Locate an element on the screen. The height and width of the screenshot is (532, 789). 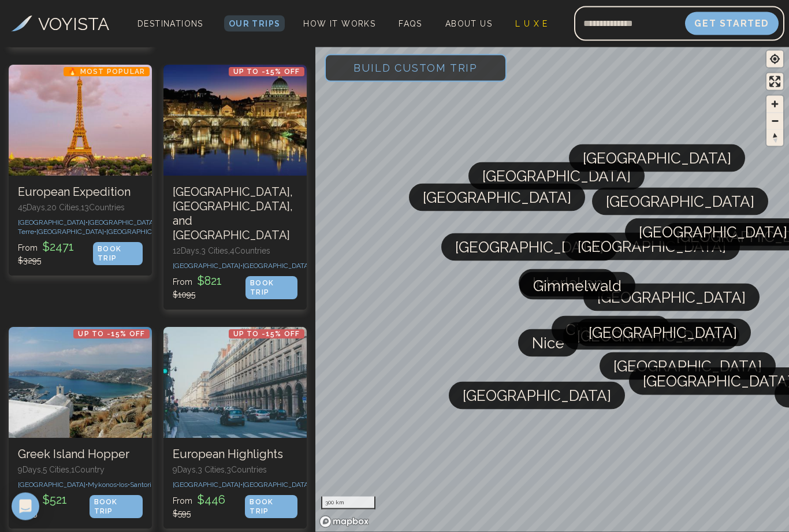
h3: Greek Island Hopper is located at coordinates (80, 454).